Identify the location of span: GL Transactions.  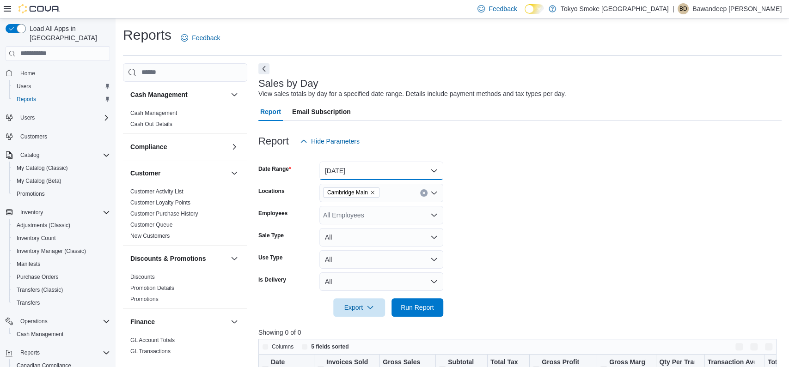
(150, 352).